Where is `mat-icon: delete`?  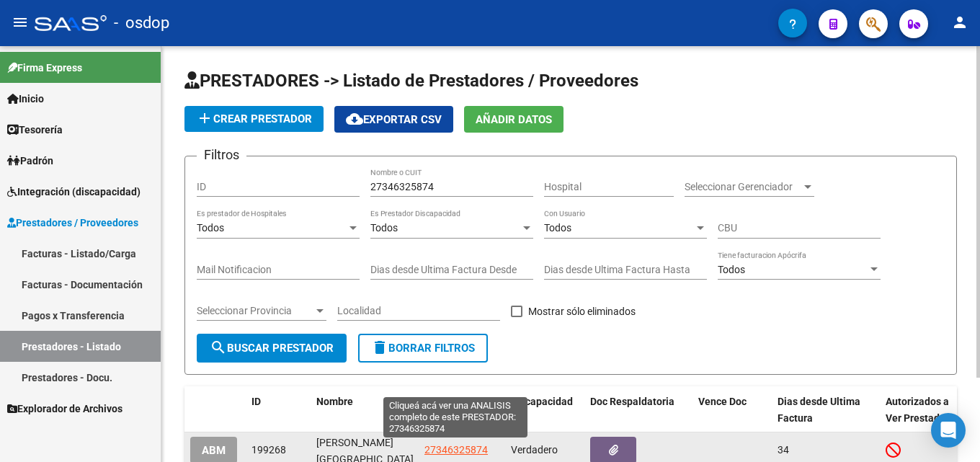
mat-icon: delete is located at coordinates (380, 347).